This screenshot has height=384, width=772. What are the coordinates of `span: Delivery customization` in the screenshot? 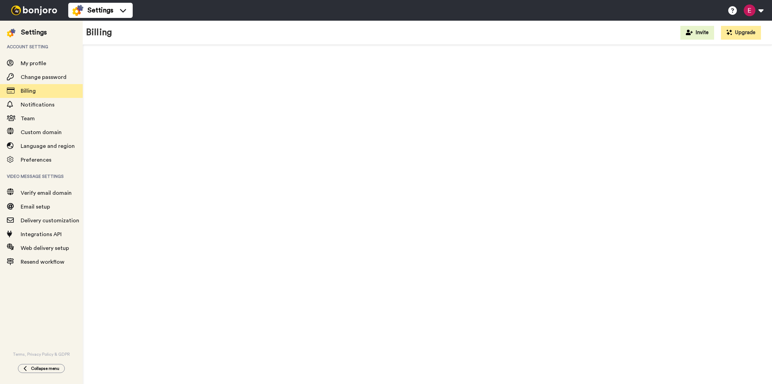 It's located at (50, 220).